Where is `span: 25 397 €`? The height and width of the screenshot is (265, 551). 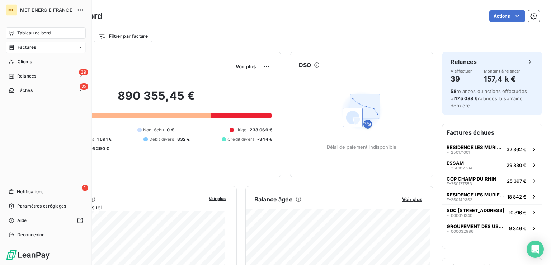 span: 25 397 € is located at coordinates (517, 181).